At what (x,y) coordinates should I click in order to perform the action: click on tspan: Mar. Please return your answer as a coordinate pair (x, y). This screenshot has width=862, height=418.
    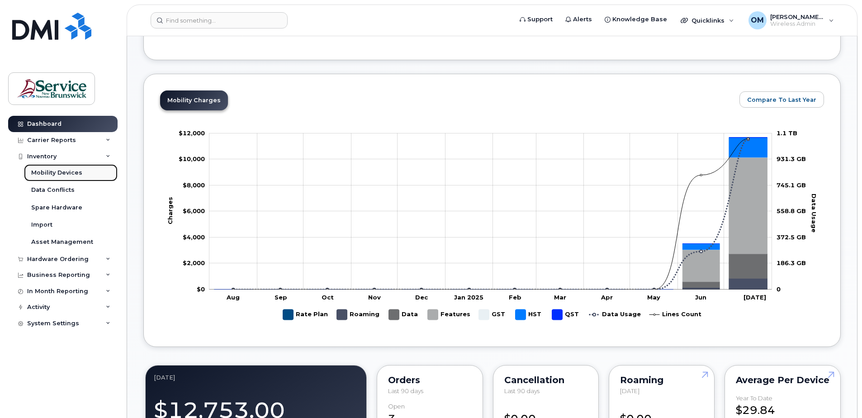
    Looking at the image, I should click on (560, 297).